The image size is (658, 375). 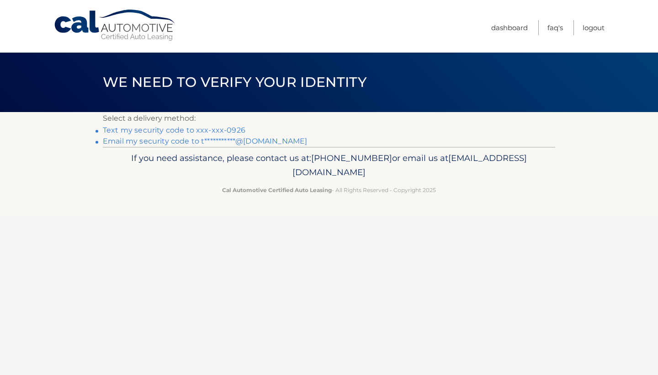 What do you see at coordinates (555, 27) in the screenshot?
I see `a: FAQ's` at bounding box center [555, 27].